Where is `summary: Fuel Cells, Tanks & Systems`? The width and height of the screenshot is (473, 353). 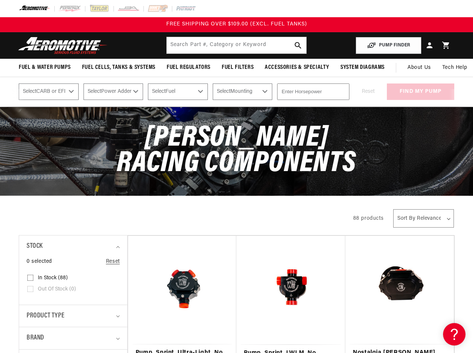
summary: Fuel Cells, Tanks & Systems is located at coordinates (119, 67).